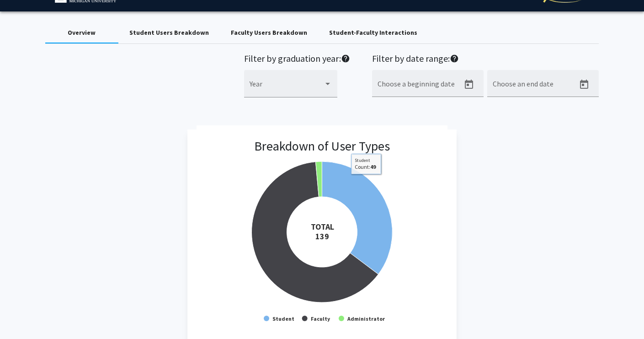 The image size is (644, 339). Describe the element at coordinates (269, 32) in the screenshot. I see `div: Faculty Users Breakdown` at that location.